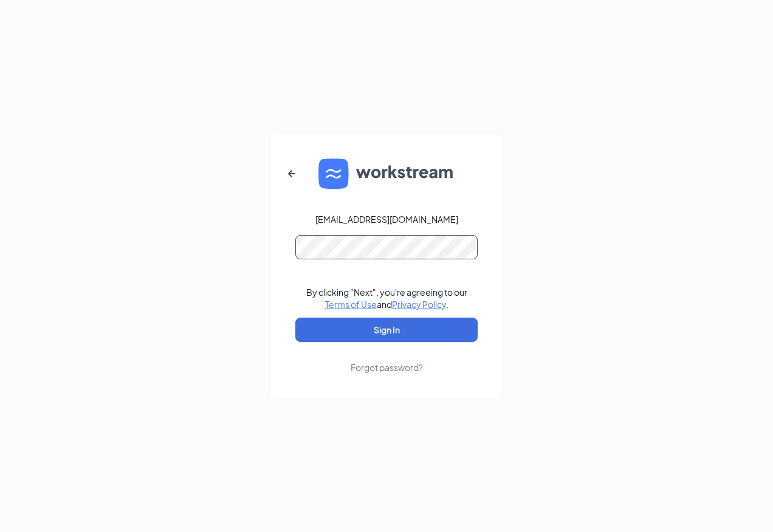 The height and width of the screenshot is (532, 773). What do you see at coordinates (386, 368) in the screenshot?
I see `div: Forgot password?` at bounding box center [386, 368].